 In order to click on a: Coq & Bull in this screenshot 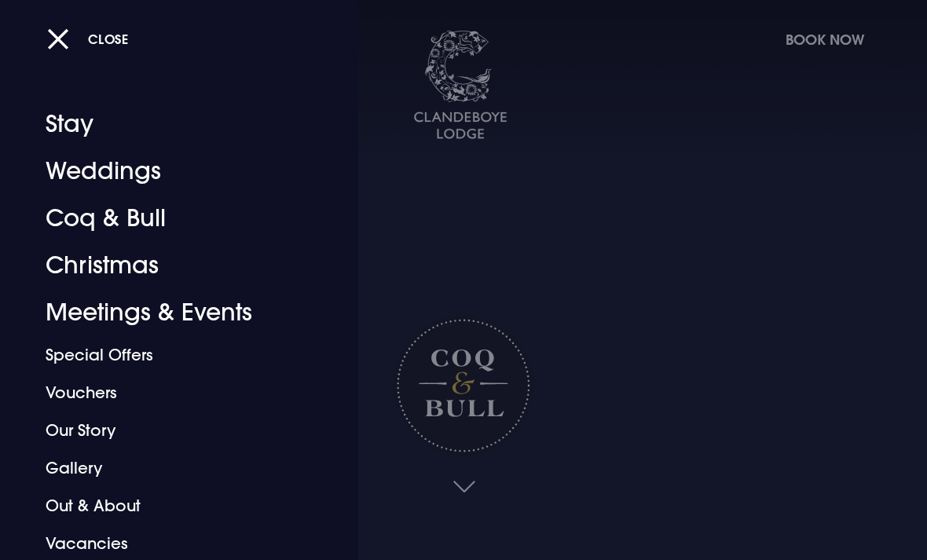, I will do `click(168, 218)`.